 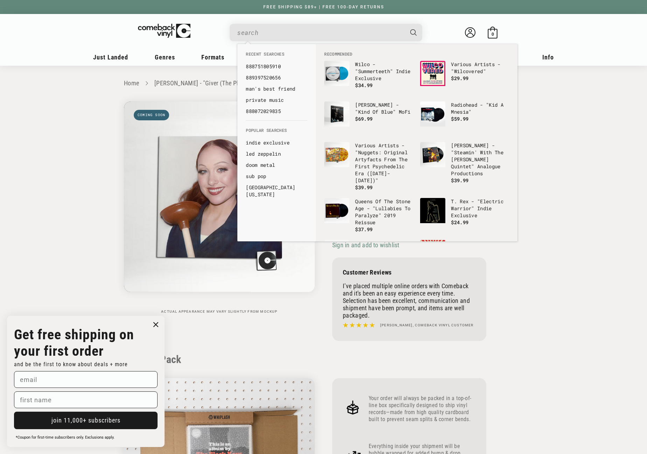 I want to click on a: private music, so click(x=276, y=100).